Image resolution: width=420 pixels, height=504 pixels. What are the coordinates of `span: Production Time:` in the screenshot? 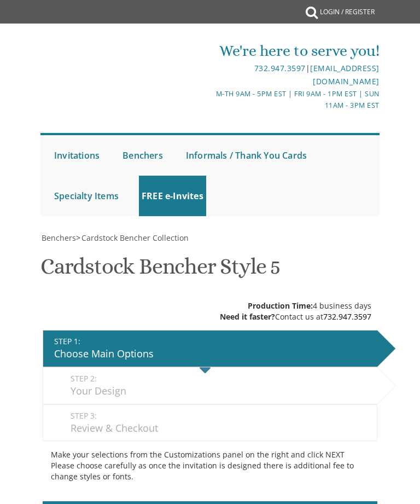 It's located at (280, 305).